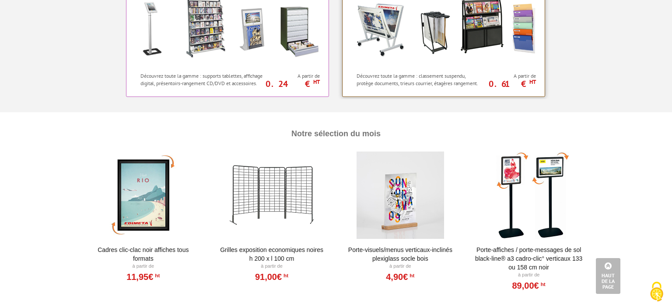 Image resolution: width=672 pixels, height=307 pixels. I want to click on a: 89,00€HT, so click(528, 286).